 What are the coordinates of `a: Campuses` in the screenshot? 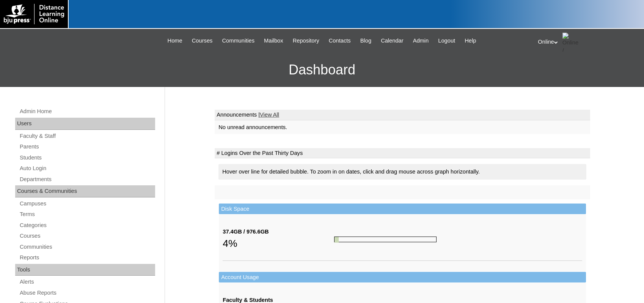 It's located at (87, 203).